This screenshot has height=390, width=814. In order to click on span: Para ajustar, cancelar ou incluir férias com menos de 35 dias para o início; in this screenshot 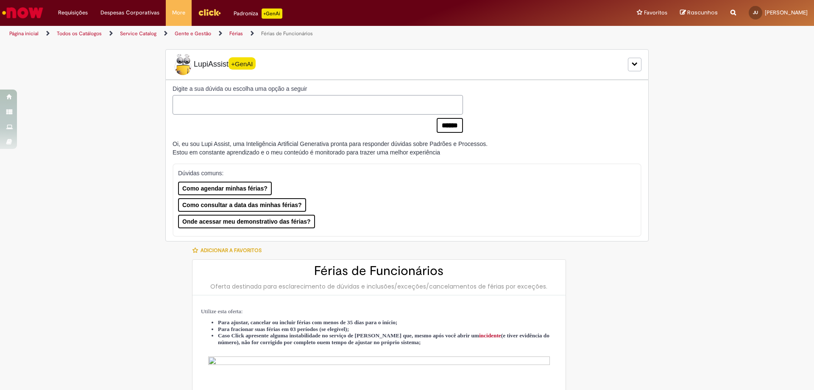, I will do `click(308, 322)`.